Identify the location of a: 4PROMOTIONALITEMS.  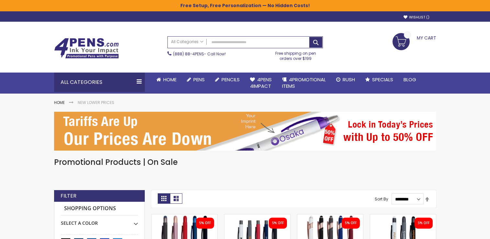
(304, 83).